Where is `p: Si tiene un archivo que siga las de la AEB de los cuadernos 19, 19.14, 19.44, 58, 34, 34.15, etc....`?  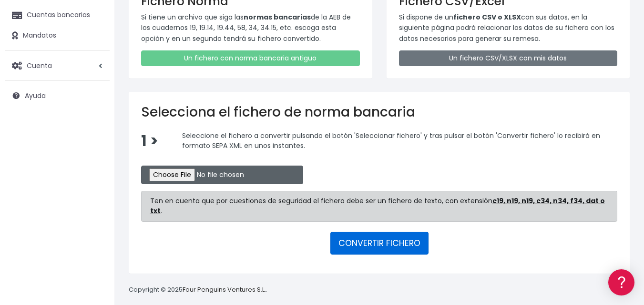
p: Si tiene un archivo que siga las de la AEB de los cuadernos 19, 19.14, 19.44, 58, 34, 34.15, etc.... is located at coordinates (251, 27).